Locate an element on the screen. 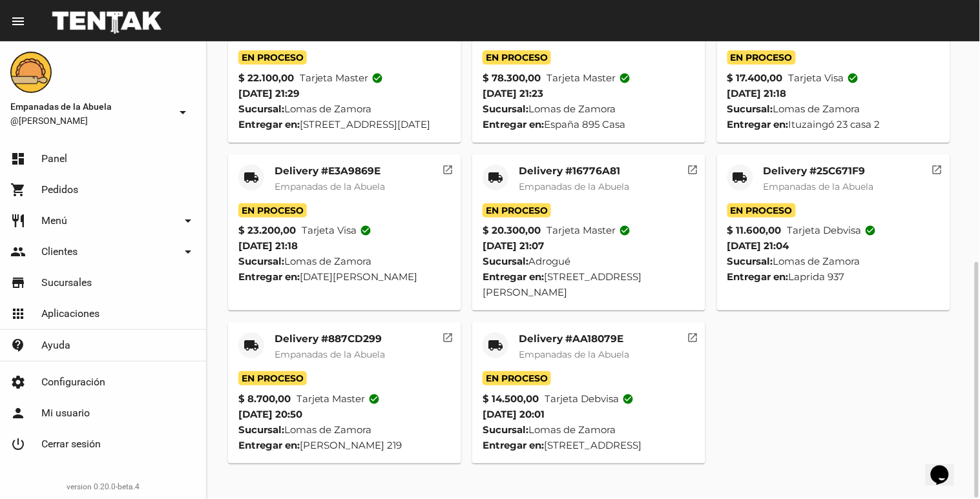 The width and height of the screenshot is (980, 499). mat-card-title: Delivery #E3A9869E is located at coordinates (330, 171).